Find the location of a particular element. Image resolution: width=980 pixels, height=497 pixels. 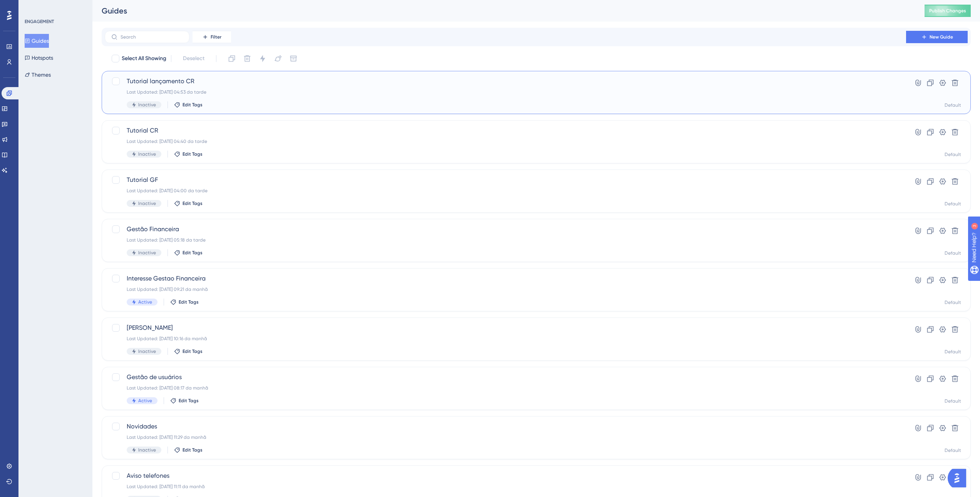

span: Tutorial CR is located at coordinates (505, 130).